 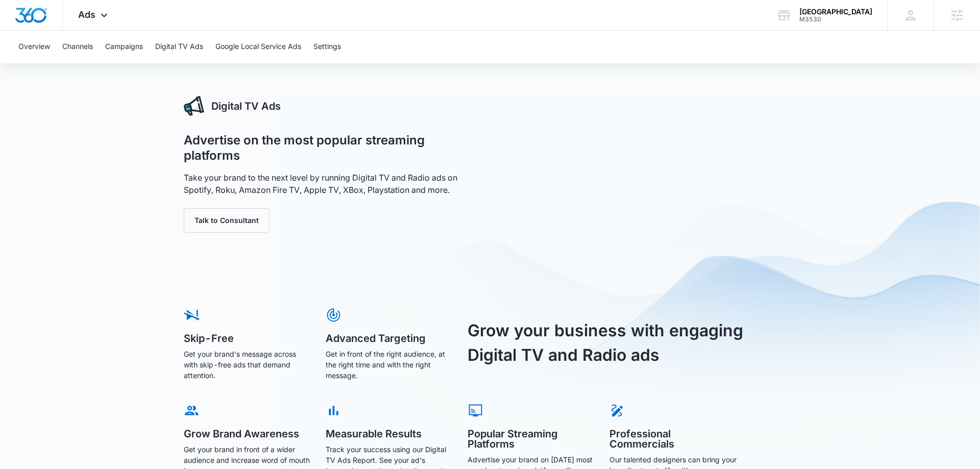 I want to click on h5: Skip-Free, so click(x=248, y=338).